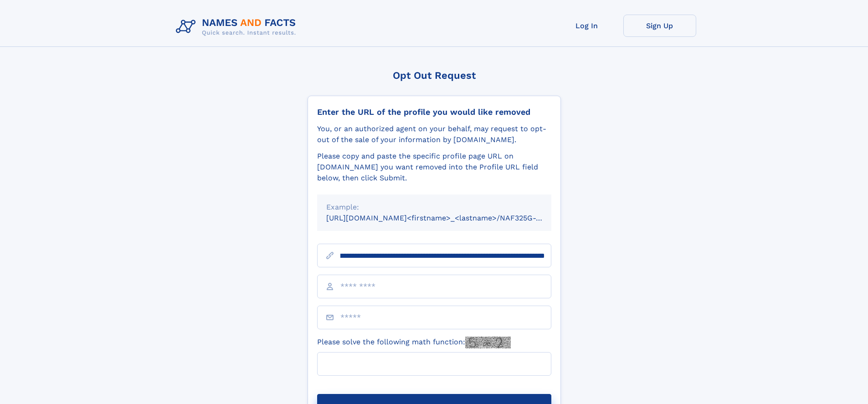 The width and height of the screenshot is (868, 404). I want to click on div: You, or an authorized agent on your behalf, may request to opt-out of the sale of your informatio..., so click(434, 135).